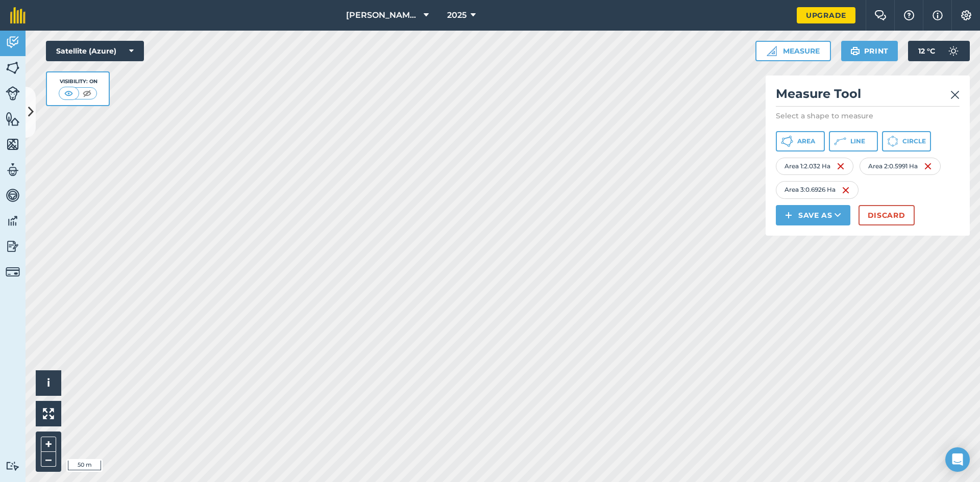 The height and width of the screenshot is (482, 980). I want to click on button: Area, so click(800, 141).